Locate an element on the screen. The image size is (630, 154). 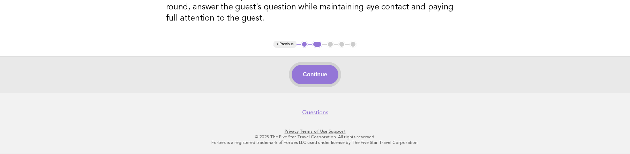
a: Support is located at coordinates (337, 132).